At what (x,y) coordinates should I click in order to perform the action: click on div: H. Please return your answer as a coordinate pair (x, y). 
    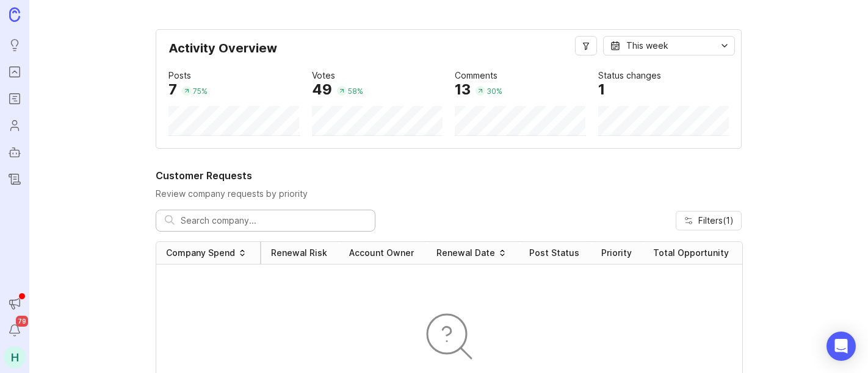
    Looking at the image, I should click on (14, 357).